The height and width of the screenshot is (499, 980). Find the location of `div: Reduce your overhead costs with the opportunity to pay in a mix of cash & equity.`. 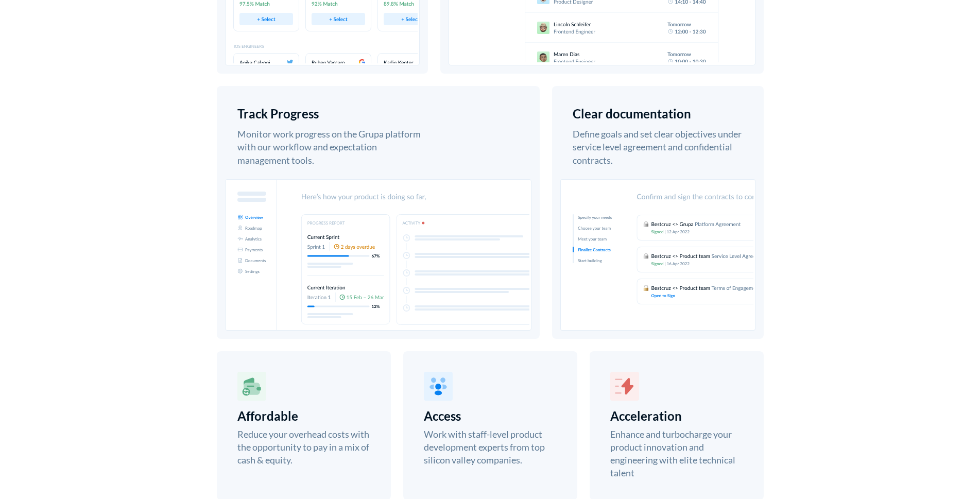

div: Reduce your overhead costs with the opportunity to pay in a mix of cash & equity. is located at coordinates (304, 447).